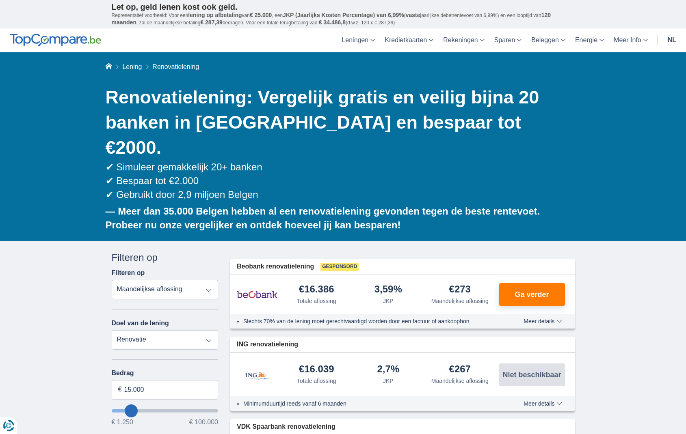  Describe the element at coordinates (128, 273) in the screenshot. I see `label: Filteren op` at that location.